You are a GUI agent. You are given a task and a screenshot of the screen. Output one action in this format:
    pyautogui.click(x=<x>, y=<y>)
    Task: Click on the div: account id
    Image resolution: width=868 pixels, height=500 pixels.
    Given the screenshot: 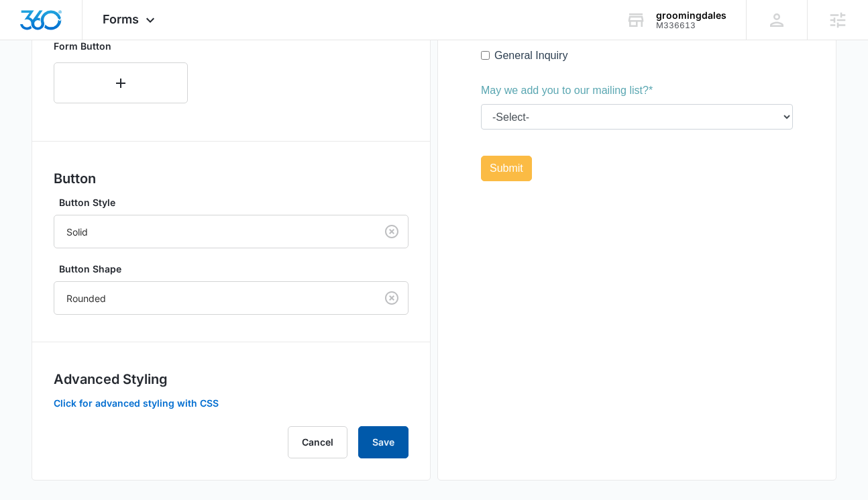 What is the action you would take?
    pyautogui.click(x=691, y=26)
    